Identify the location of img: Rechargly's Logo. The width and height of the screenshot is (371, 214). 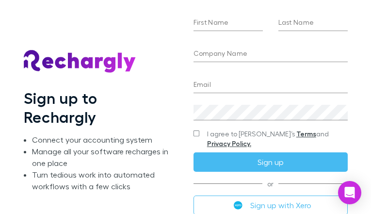
(80, 62).